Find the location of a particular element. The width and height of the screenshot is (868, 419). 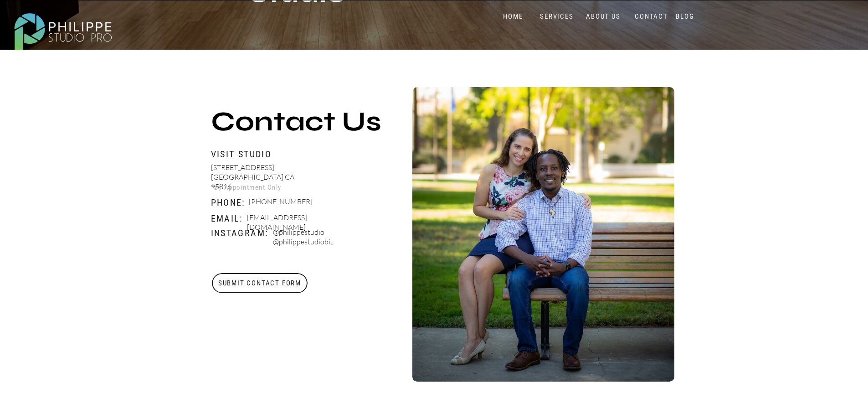

h2: Contact Us is located at coordinates (341, 124).